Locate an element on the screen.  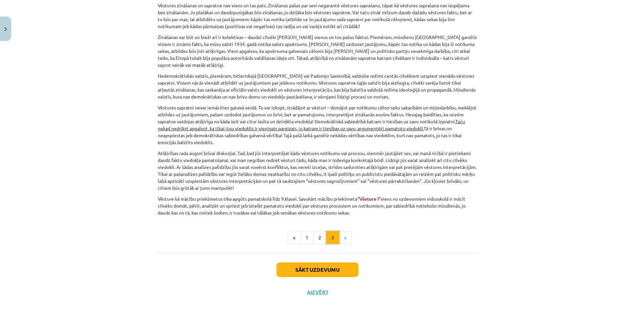
button: Aizvērt is located at coordinates (317, 292).